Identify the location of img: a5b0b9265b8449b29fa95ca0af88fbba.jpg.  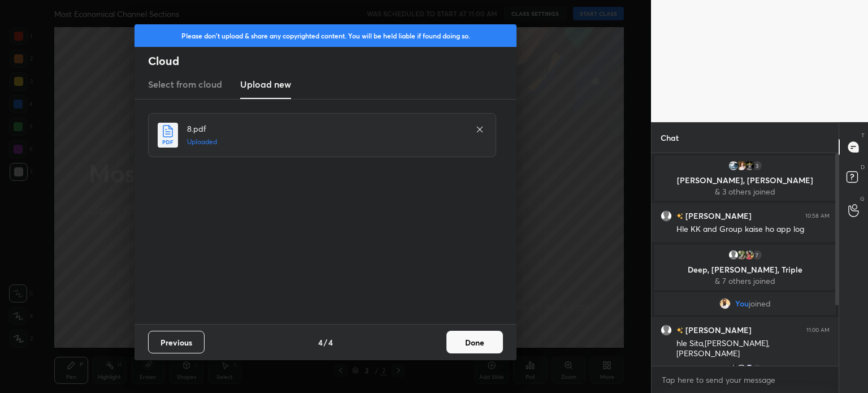
(742, 166).